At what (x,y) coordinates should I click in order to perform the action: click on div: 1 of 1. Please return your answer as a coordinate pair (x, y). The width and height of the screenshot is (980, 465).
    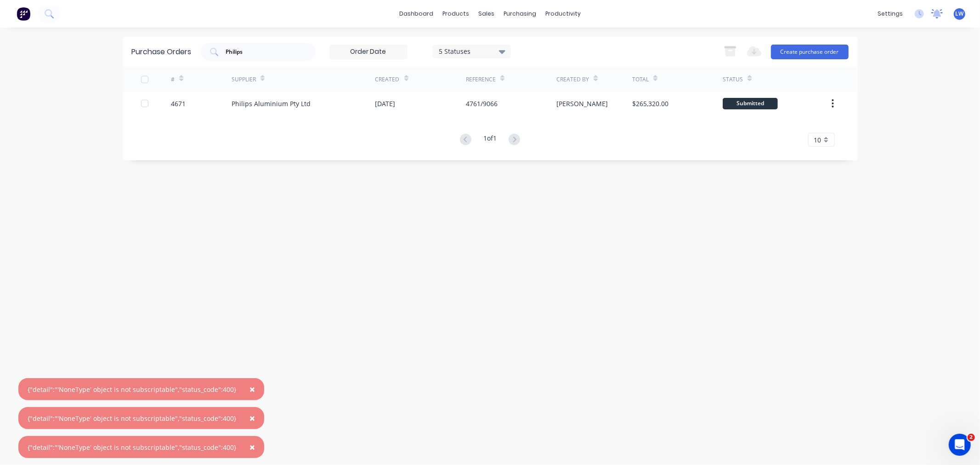
    Looking at the image, I should click on (490, 139).